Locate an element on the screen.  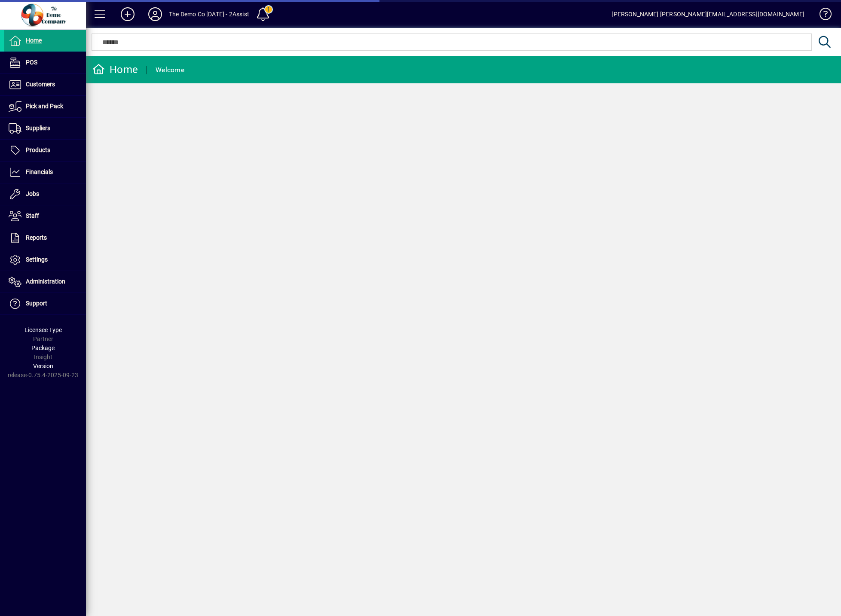
a: Jobs is located at coordinates (45, 194).